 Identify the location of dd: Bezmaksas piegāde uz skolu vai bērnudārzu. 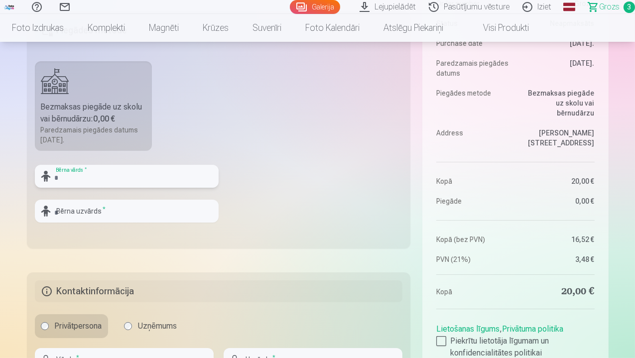
(557, 103).